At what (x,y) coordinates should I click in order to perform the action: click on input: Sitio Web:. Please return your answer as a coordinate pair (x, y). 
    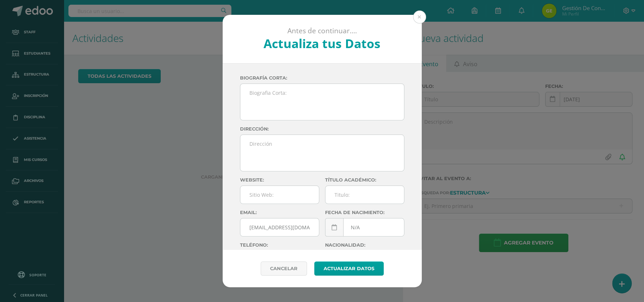
    Looking at the image, I should click on (280, 194).